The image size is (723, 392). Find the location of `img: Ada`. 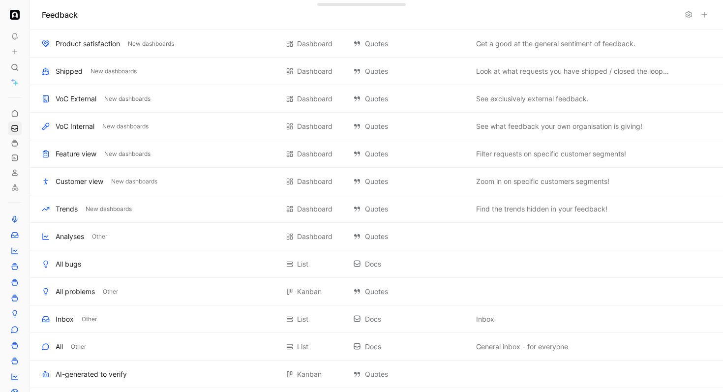

img: Ada is located at coordinates (15, 15).